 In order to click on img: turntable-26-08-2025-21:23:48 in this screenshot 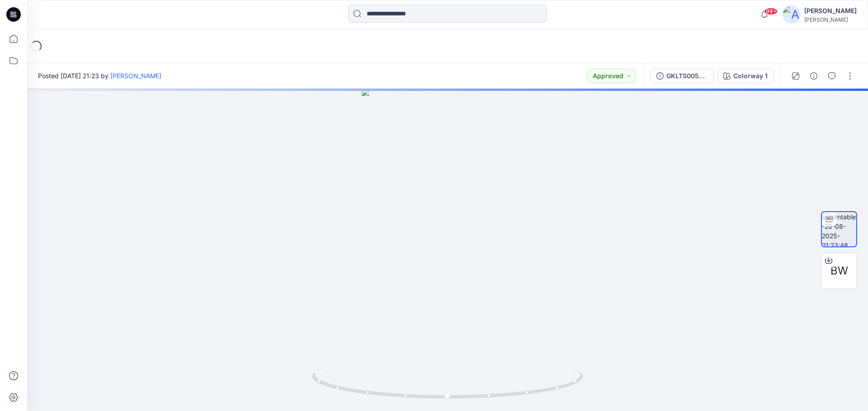, I will do `click(840, 229)`.